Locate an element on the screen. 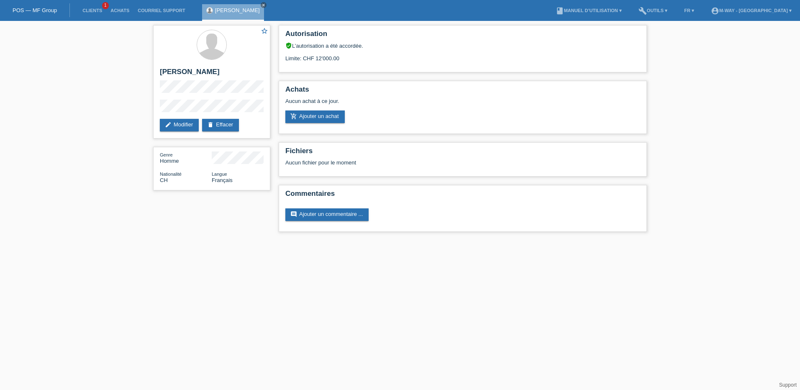 The height and width of the screenshot is (390, 800). i: build is located at coordinates (643, 11).